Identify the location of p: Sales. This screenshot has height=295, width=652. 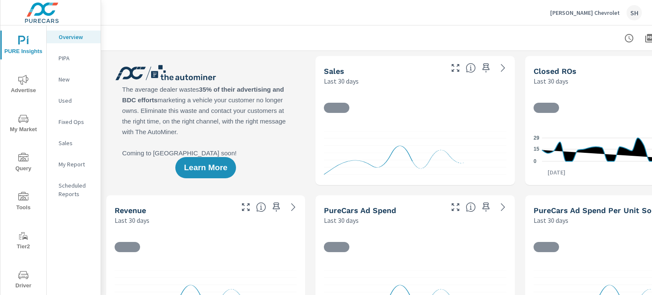
(76, 143).